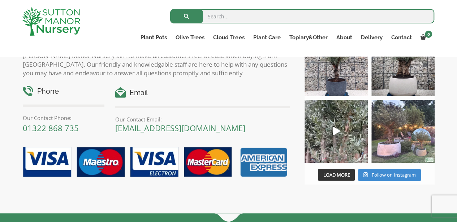 This screenshot has width=457, height=222. What do you see at coordinates (336, 175) in the screenshot?
I see `button: Load More` at bounding box center [336, 175].